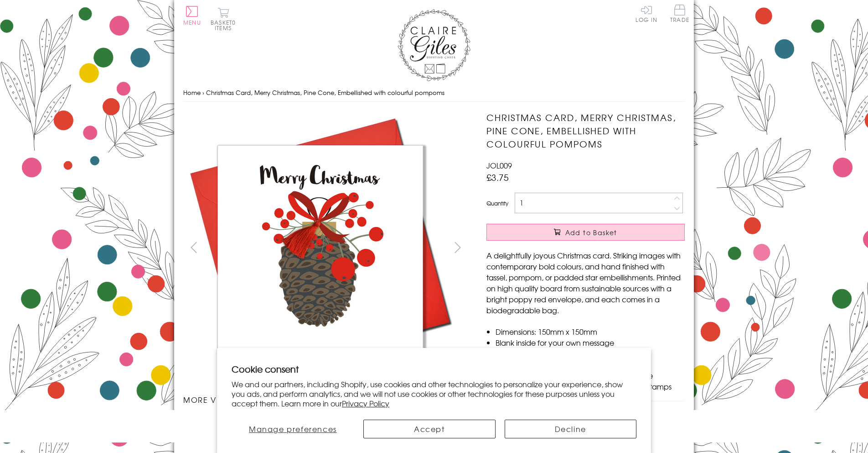  Describe the element at coordinates (499, 165) in the screenshot. I see `span: JOL009` at that location.